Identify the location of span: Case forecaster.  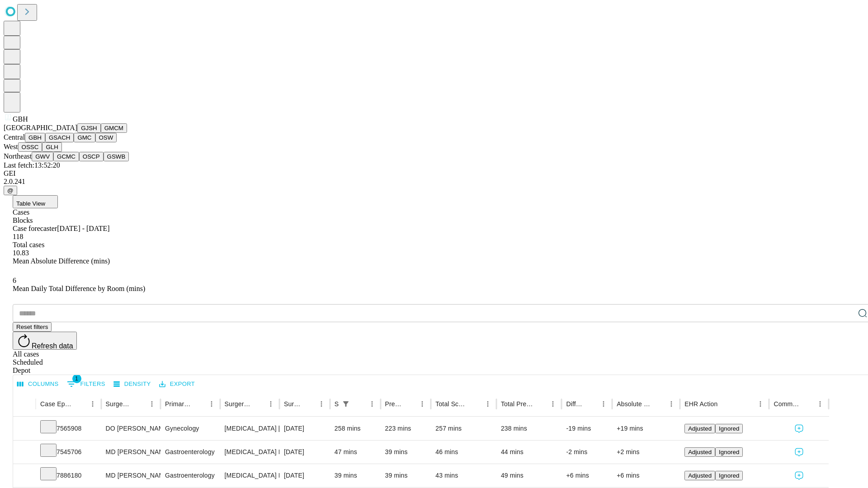
(35, 229).